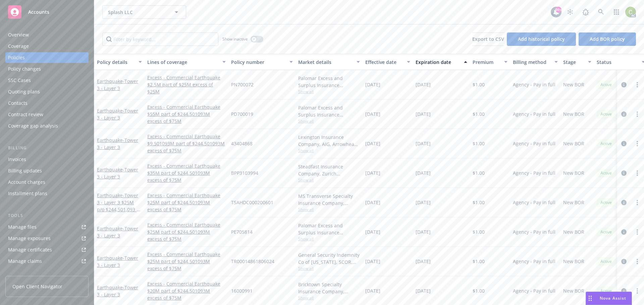 Image resolution: width=644 pixels, height=305 pixels. What do you see at coordinates (39, 12) in the screenshot?
I see `span: Accounts` at bounding box center [39, 12].